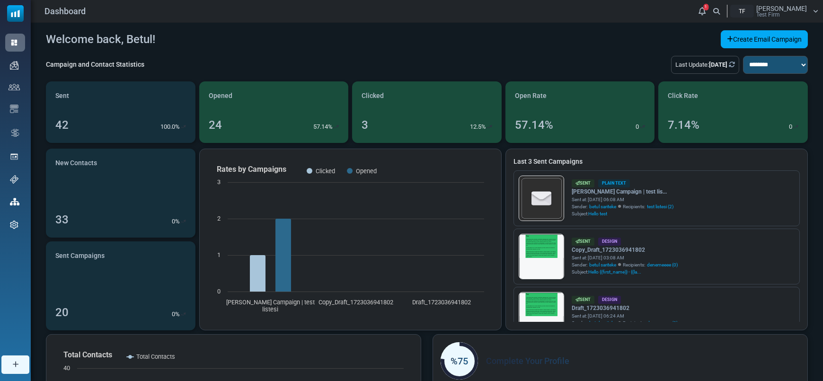 The width and height of the screenshot is (823, 381). What do you see at coordinates (366, 171) in the screenshot?
I see `text: Opened` at bounding box center [366, 171].